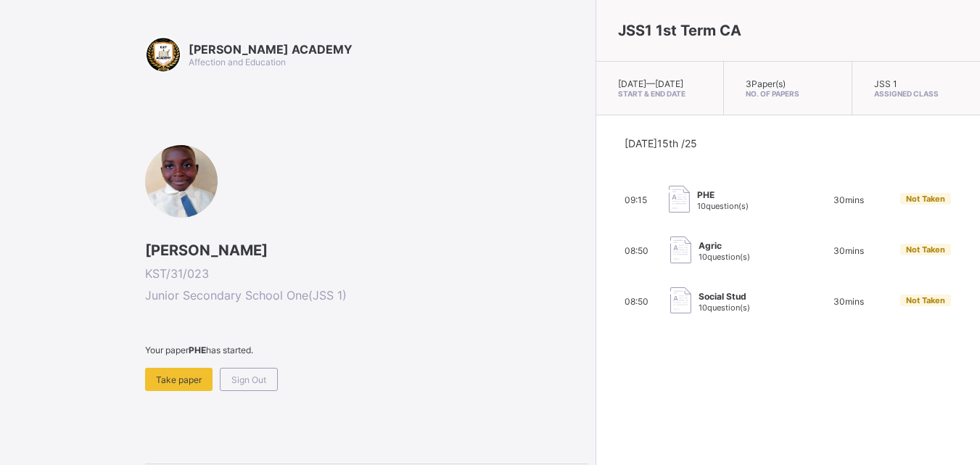 This screenshot has height=465, width=980. Describe the element at coordinates (724, 296) in the screenshot. I see `span: Social Stud` at that location.